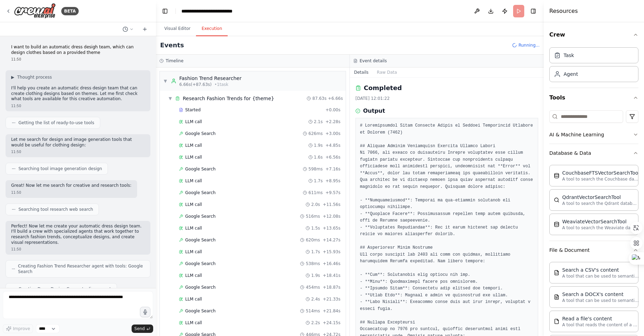 This screenshot has height=336, width=644. What do you see at coordinates (193, 110) in the screenshot?
I see `span: Started` at bounding box center [193, 110].